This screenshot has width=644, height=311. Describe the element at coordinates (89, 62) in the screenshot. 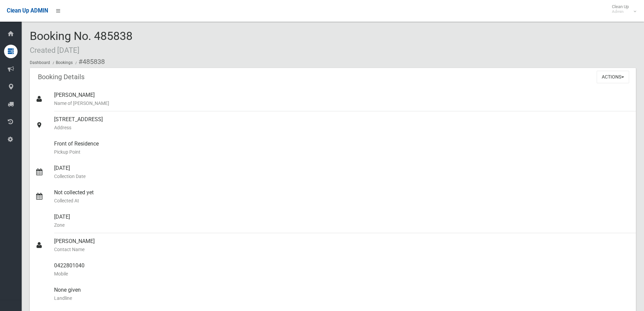

I see `li: #485838` at that location.